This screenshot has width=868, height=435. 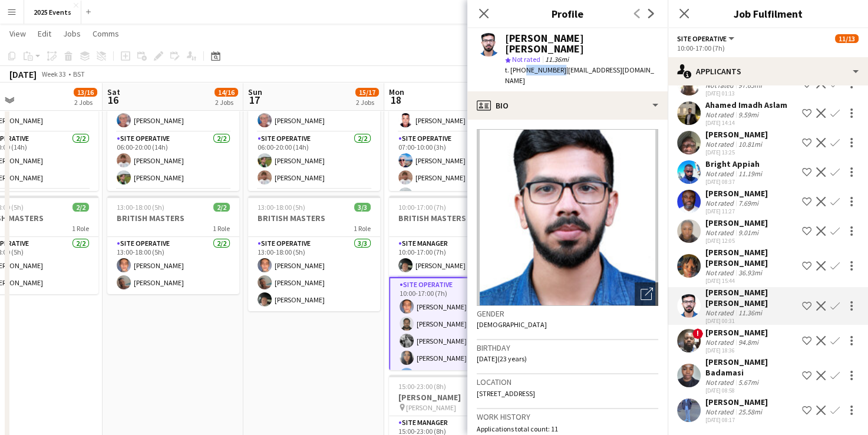 What do you see at coordinates (226, 92) in the screenshot?
I see `span: 14/16` at bounding box center [226, 92].